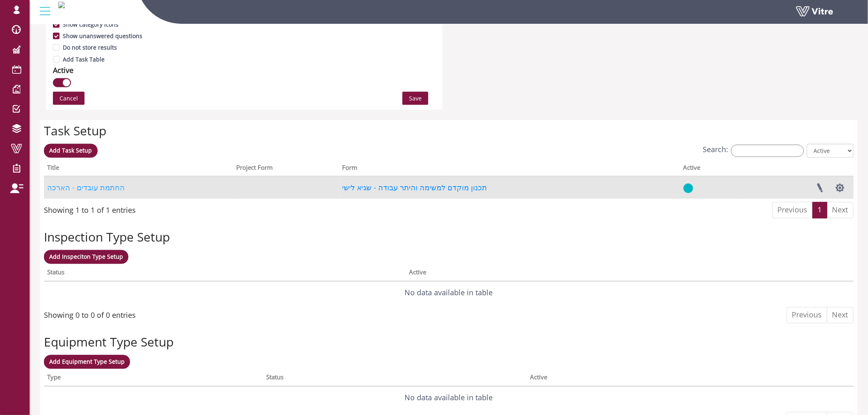  I want to click on th: Type, so click(154, 379).